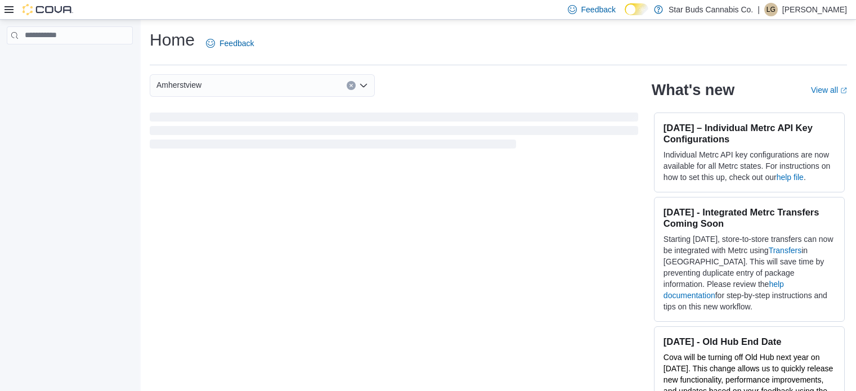  I want to click on input: Dark Mode, so click(637, 9).